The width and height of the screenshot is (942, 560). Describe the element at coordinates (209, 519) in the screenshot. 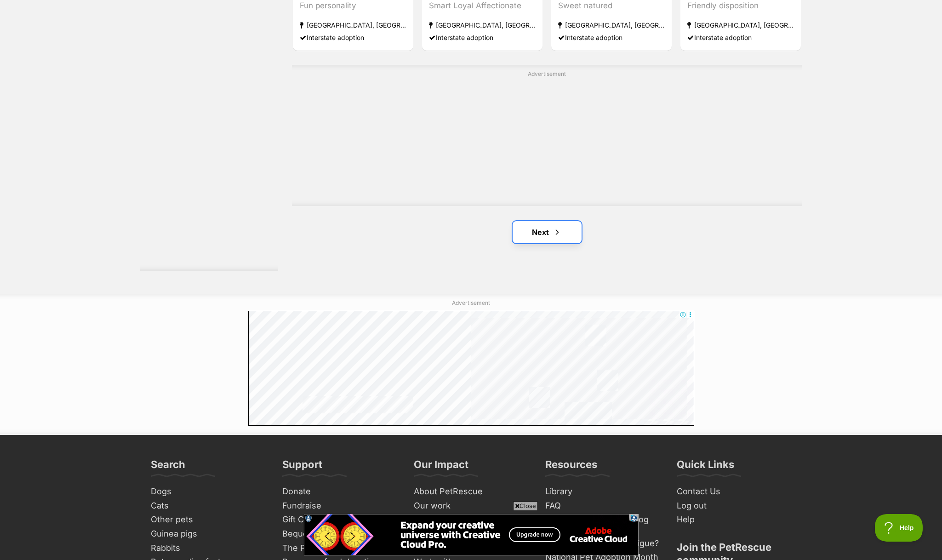

I see `a: Other pets` at that location.